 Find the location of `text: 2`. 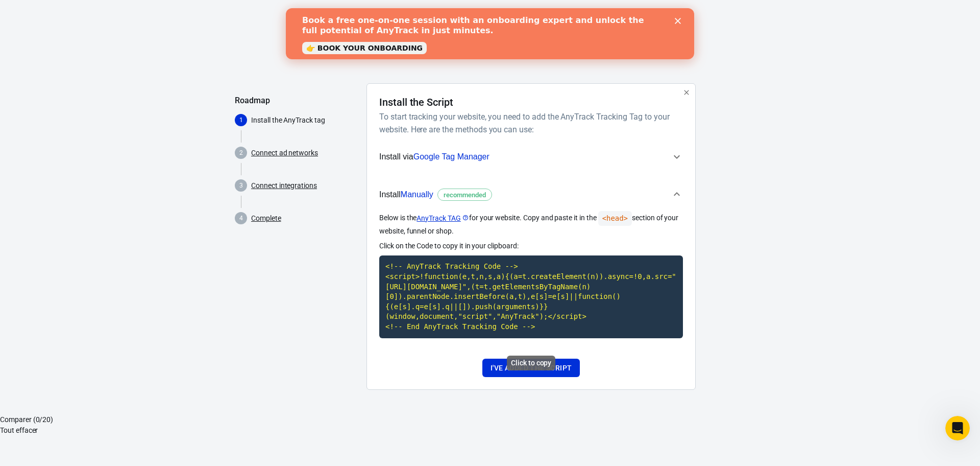

text: 2 is located at coordinates (241, 153).